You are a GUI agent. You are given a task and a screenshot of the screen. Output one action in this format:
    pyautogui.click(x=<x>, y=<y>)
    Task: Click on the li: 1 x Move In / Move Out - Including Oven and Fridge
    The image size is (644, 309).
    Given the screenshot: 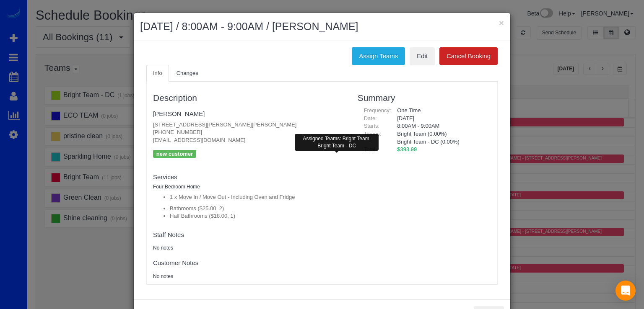 What is the action you would take?
    pyautogui.click(x=258, y=197)
    